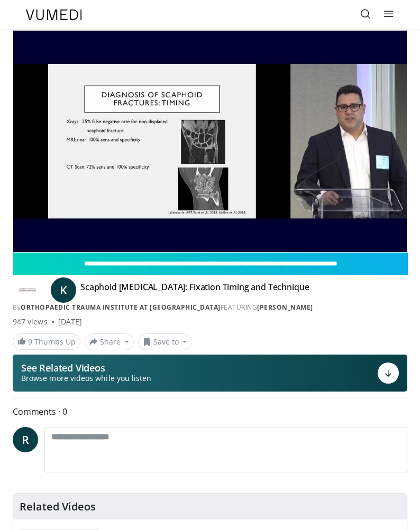 The width and height of the screenshot is (420, 530). I want to click on img: VuMedi Logo, so click(54, 15).